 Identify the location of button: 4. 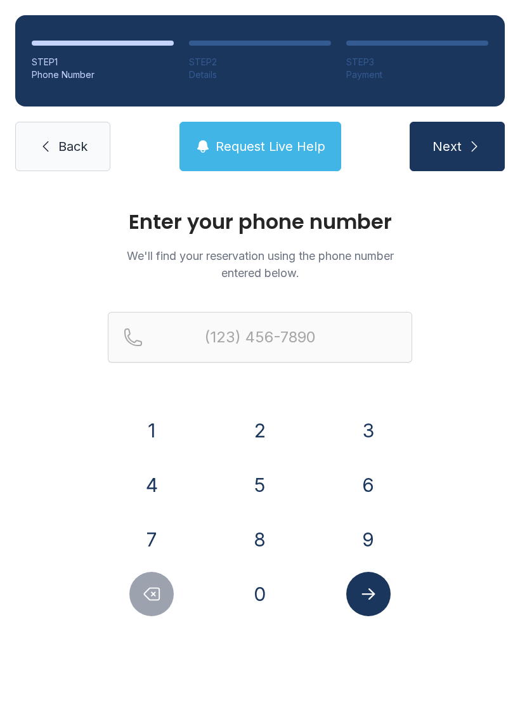
(152, 485).